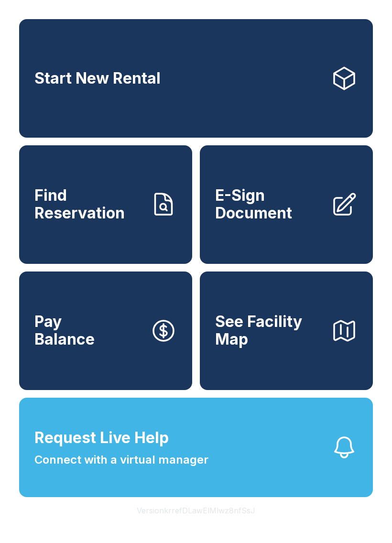  I want to click on span: Find Reservation, so click(89, 204).